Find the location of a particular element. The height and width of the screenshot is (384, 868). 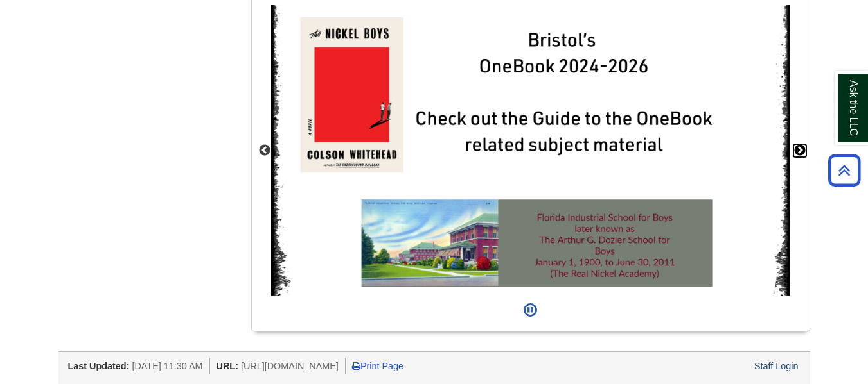

img: The Nickel Boys OneBook is located at coordinates (530, 151).